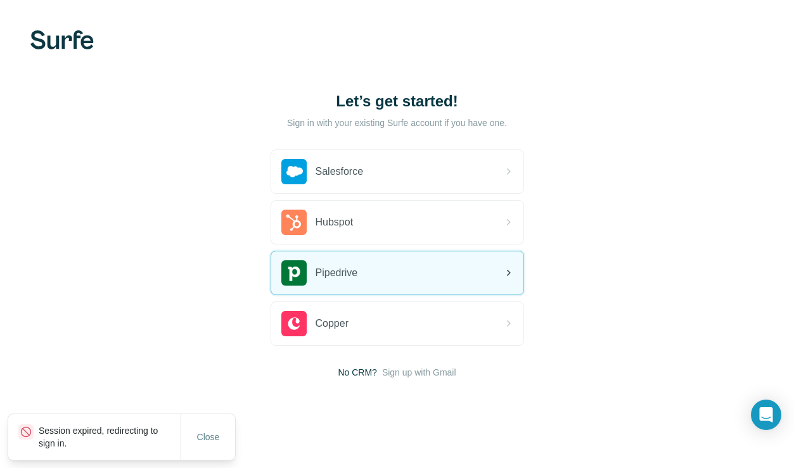 This screenshot has height=468, width=794. What do you see at coordinates (110, 437) in the screenshot?
I see `p: Session expired, redirecting to sign in.` at bounding box center [110, 437].